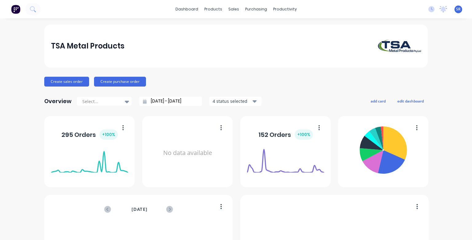 This screenshot has height=240, width=472. I want to click on div: 4 status selected, so click(232, 101).